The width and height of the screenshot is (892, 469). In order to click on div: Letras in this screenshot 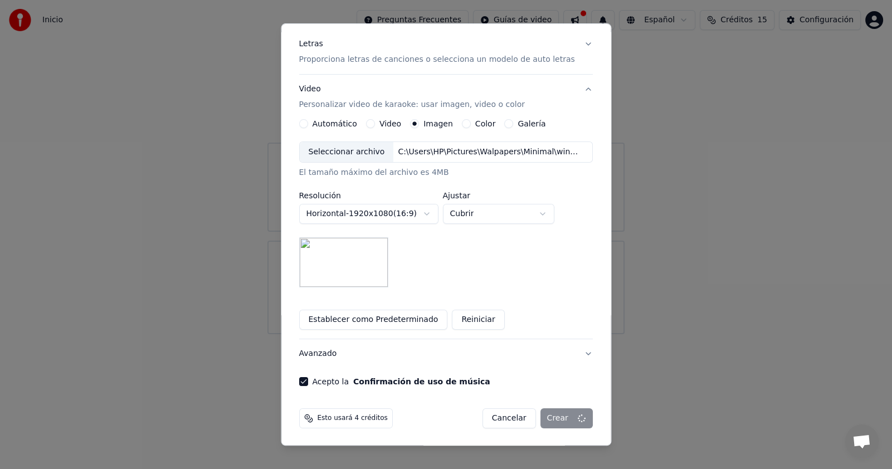, I will do `click(311, 44)`.